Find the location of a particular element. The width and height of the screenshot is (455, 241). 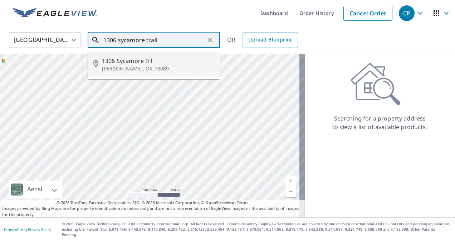

p: © 2025 Eagle View Technologies, Inc. and Pictometry International Corp. All Rights Reserved. Repo... is located at coordinates (256, 229).